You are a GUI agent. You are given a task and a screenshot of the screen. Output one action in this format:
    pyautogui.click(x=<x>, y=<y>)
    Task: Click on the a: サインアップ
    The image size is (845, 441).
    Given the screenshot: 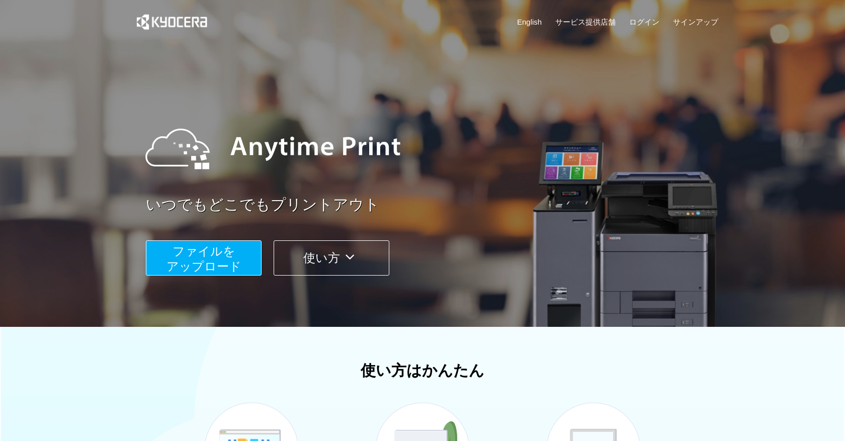 What is the action you would take?
    pyautogui.click(x=696, y=22)
    